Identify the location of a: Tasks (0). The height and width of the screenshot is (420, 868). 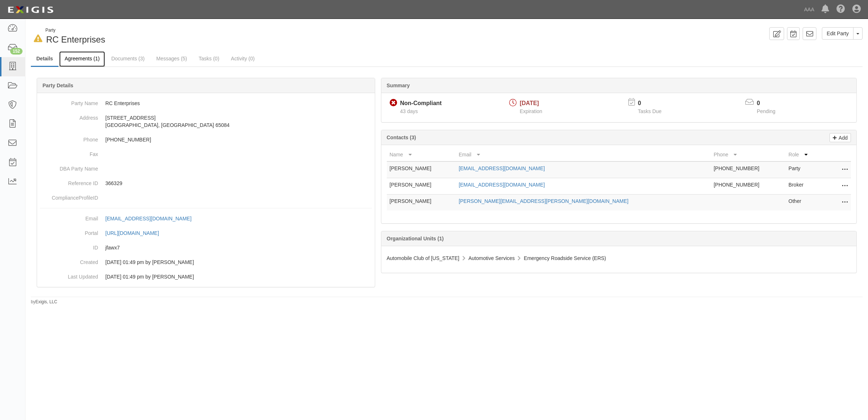
(209, 58).